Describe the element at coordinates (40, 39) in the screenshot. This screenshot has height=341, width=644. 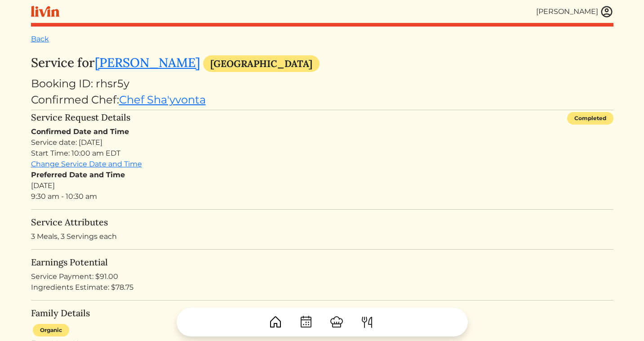
I see `a: Back` at that location.